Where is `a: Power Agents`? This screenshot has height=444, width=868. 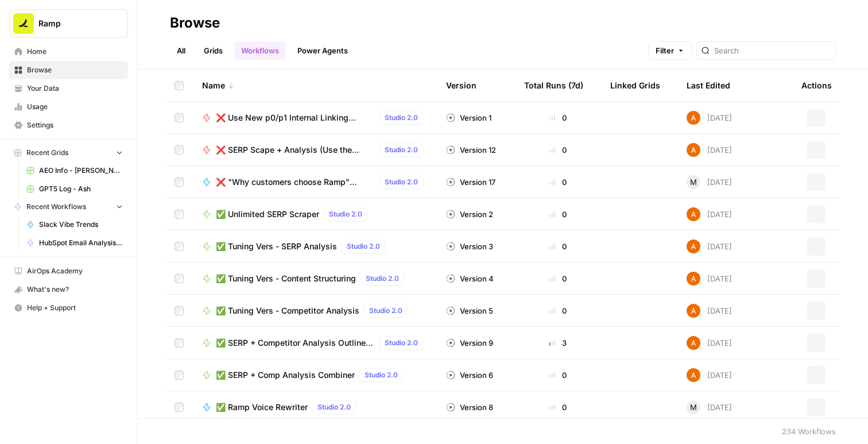
a: Power Agents is located at coordinates (323, 51).